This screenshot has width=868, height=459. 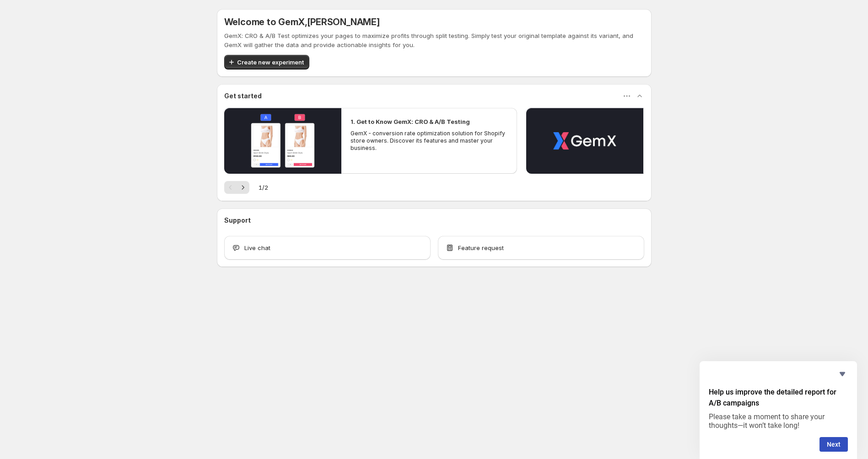 What do you see at coordinates (429, 141) in the screenshot?
I see `p: GemX - conversion rate optimization solution for Shopify store owners. Discover its features and ...` at bounding box center [429, 141].